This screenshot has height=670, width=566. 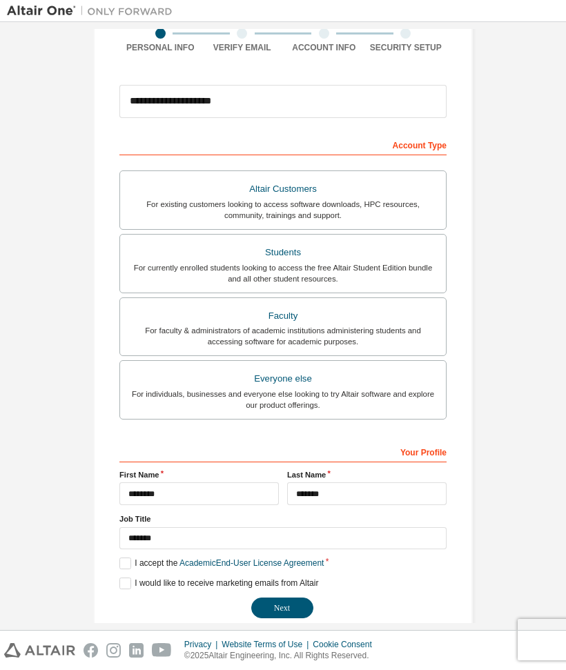 What do you see at coordinates (136, 650) in the screenshot?
I see `img: linkedin.svg` at bounding box center [136, 650].